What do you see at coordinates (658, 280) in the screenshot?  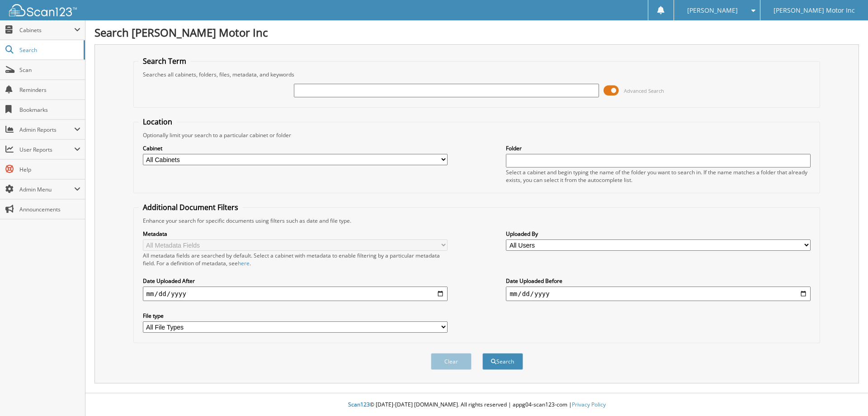 I see `label: Date Uploaded Before` at bounding box center [658, 280].